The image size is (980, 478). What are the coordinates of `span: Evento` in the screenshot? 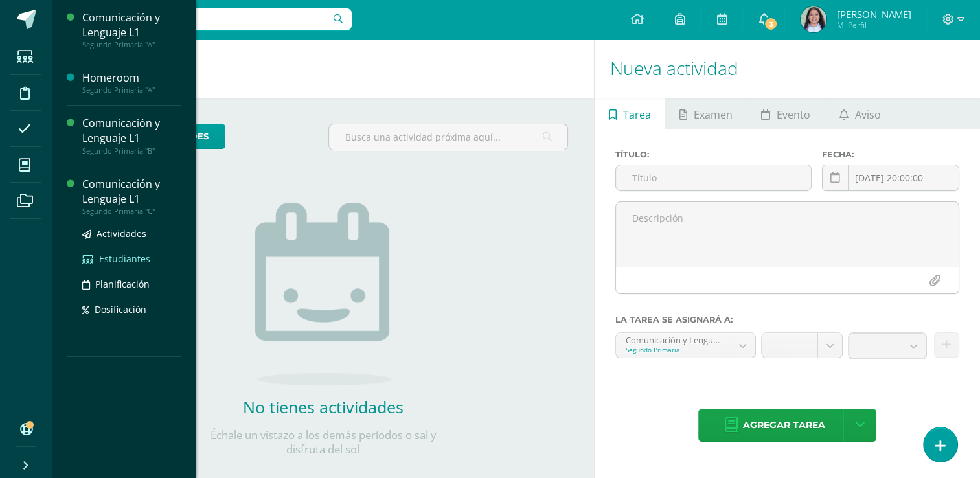 It's located at (794, 115).